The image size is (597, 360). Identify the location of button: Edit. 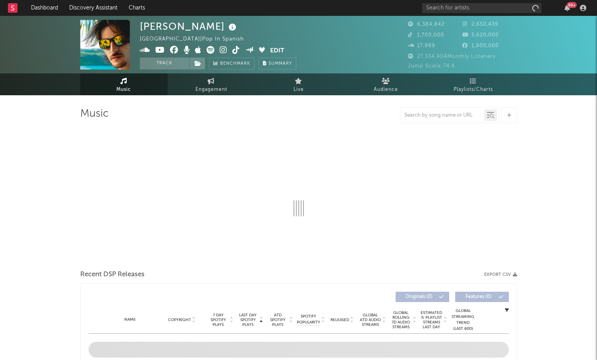
(277, 51).